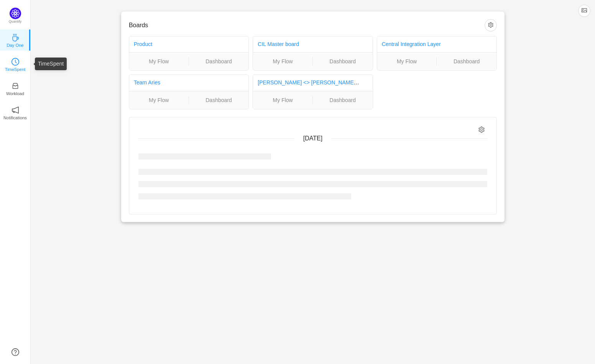 This screenshot has width=595, height=364. What do you see at coordinates (15, 39) in the screenshot?
I see `a: icon: coffeeDay One` at bounding box center [15, 39].